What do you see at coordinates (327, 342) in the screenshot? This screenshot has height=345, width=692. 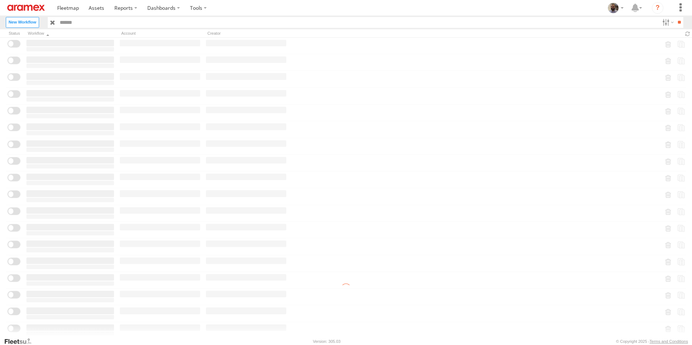 I see `div: Version: 305.03` at bounding box center [327, 342].